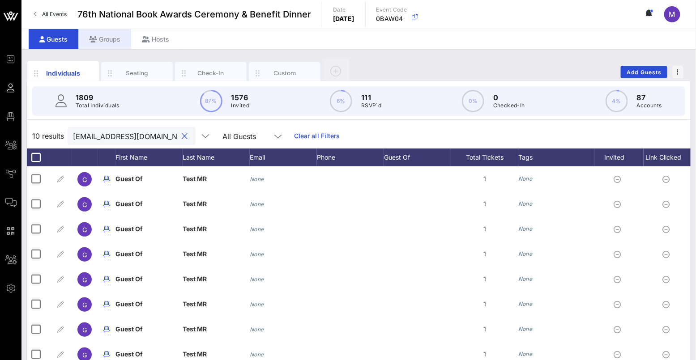 The width and height of the screenshot is (696, 360). Describe the element at coordinates (137, 73) in the screenshot. I see `div: Seating` at that location.